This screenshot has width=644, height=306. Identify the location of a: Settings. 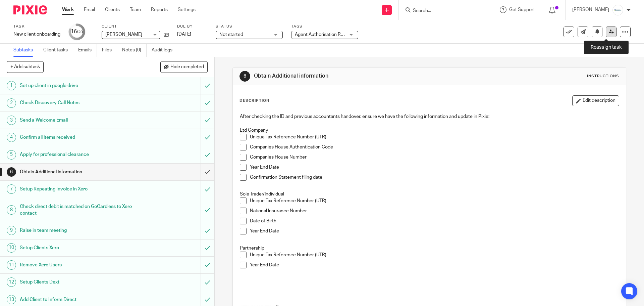
(187, 10).